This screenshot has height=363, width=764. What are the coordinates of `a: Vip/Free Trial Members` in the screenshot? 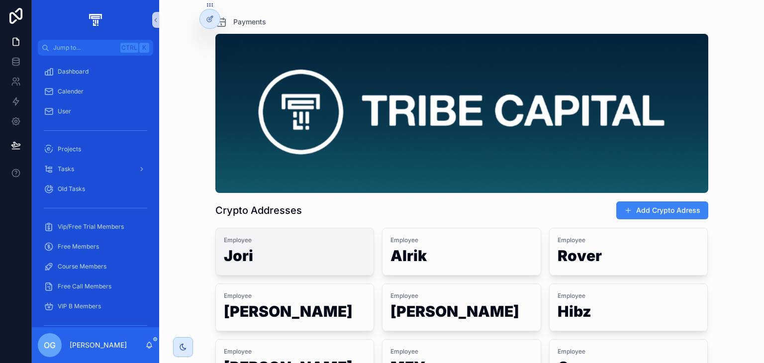 It's located at (95, 227).